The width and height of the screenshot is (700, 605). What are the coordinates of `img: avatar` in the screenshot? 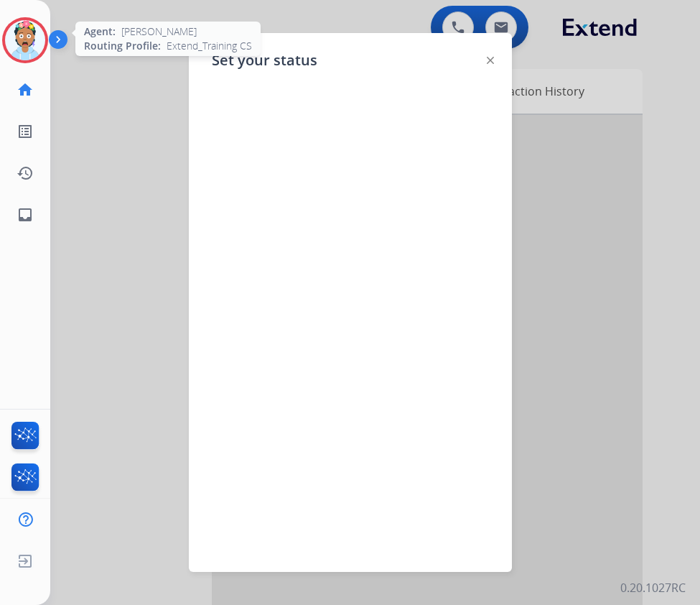 It's located at (25, 40).